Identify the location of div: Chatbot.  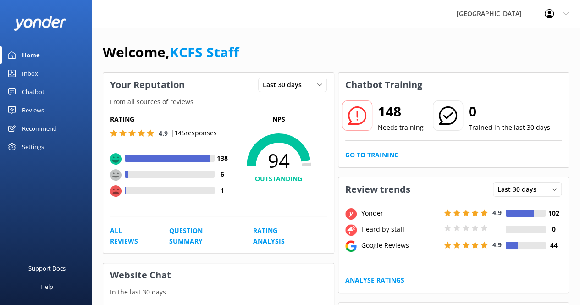
(33, 92).